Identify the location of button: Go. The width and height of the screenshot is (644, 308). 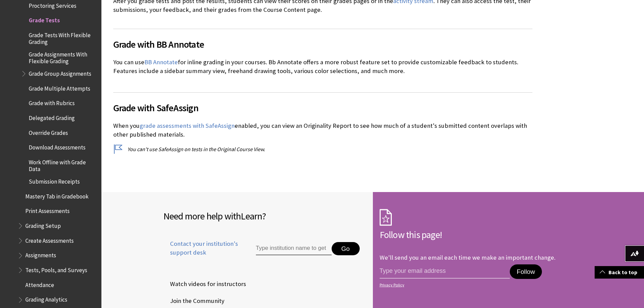
(346, 249).